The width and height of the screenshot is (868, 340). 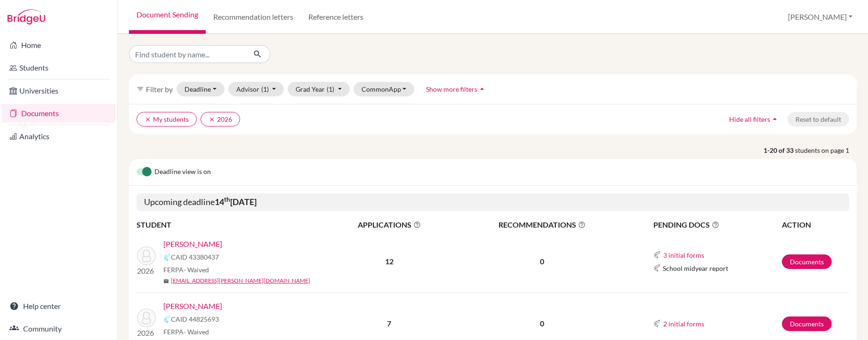 What do you see at coordinates (684, 324) in the screenshot?
I see `button: 2 initial forms` at bounding box center [684, 324].